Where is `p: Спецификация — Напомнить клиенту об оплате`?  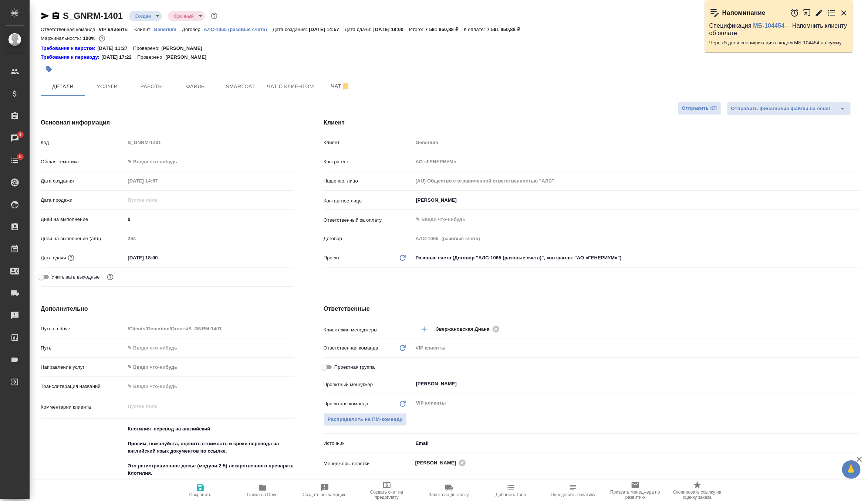
p: Спецификация — Напомнить клиенту об оплате is located at coordinates (779, 30).